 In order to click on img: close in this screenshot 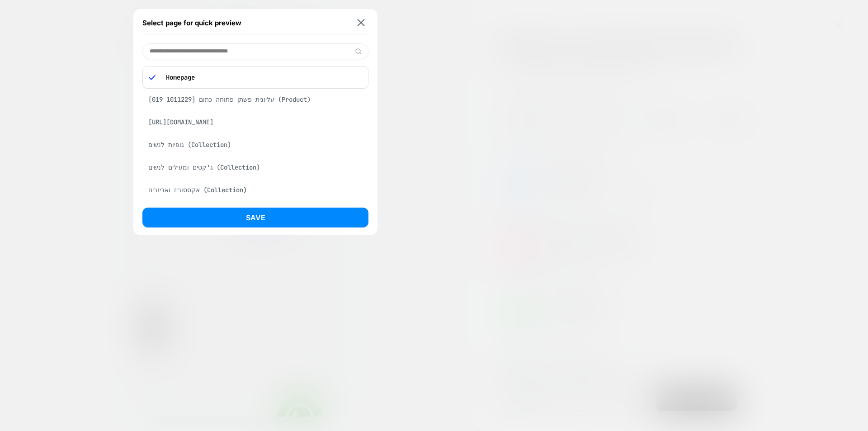, I will do `click(361, 23)`.